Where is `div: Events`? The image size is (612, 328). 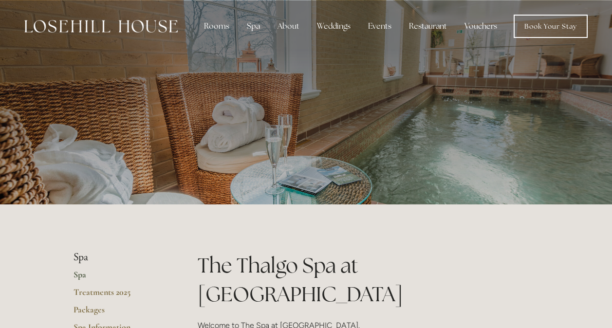
div: Events is located at coordinates (380, 26).